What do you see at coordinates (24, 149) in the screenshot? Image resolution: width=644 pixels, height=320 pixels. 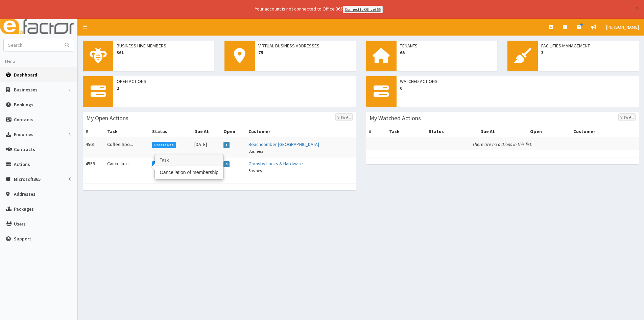 I see `span: Contracts` at bounding box center [24, 149].